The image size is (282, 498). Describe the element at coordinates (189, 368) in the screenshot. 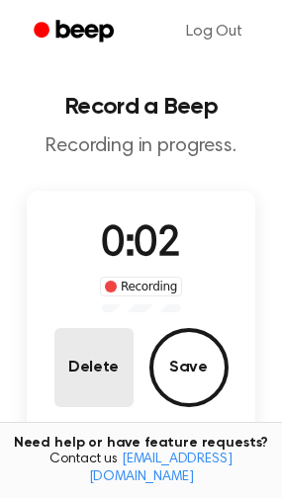

I see `button: Save Audio Record` at that location.